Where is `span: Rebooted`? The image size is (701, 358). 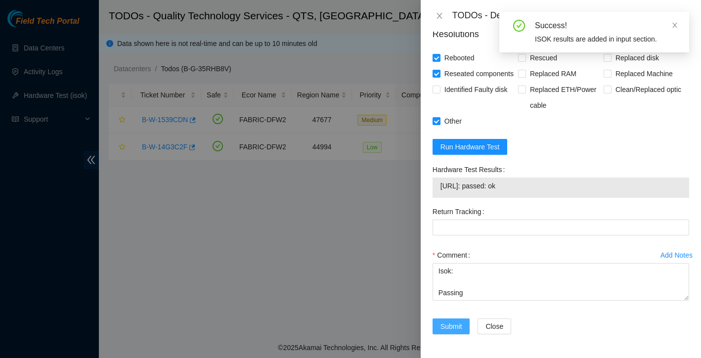 span: Rebooted is located at coordinates (459, 58).